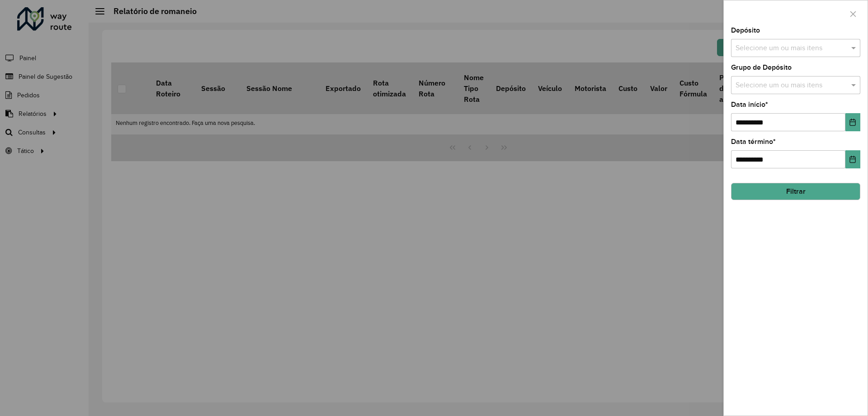 This screenshot has width=868, height=416. Describe the element at coordinates (746, 30) in the screenshot. I see `label: Depósito` at that location.